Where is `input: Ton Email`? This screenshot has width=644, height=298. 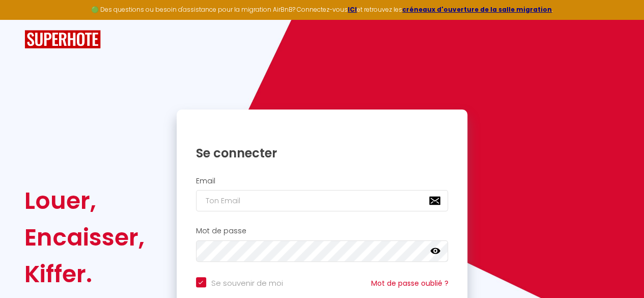
input: Ton Email is located at coordinates (322, 200).